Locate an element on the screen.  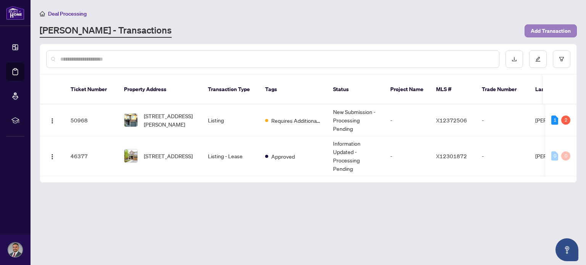
th: MLS # is located at coordinates (453, 90).